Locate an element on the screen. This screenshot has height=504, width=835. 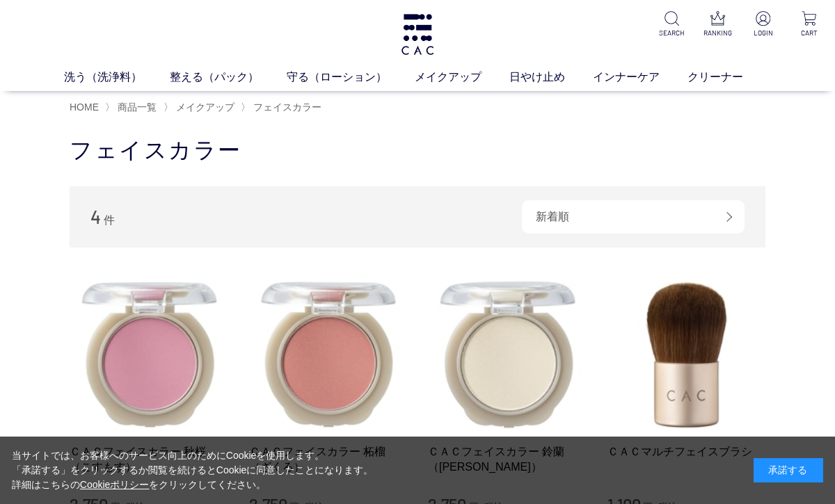
a: Cookieポリシー is located at coordinates (114, 484).